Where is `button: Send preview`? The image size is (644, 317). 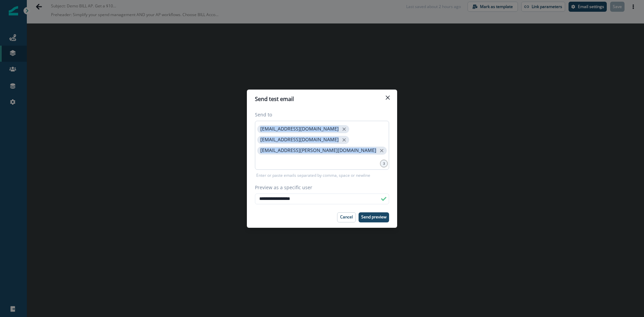
button: Send preview is located at coordinates (374, 217).